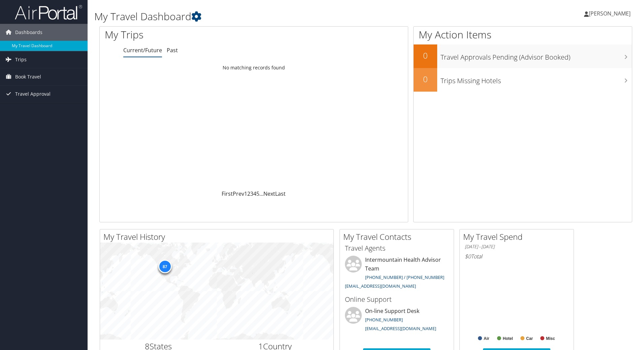 The height and width of the screenshot is (350, 644). I want to click on a: 4, so click(254, 194).